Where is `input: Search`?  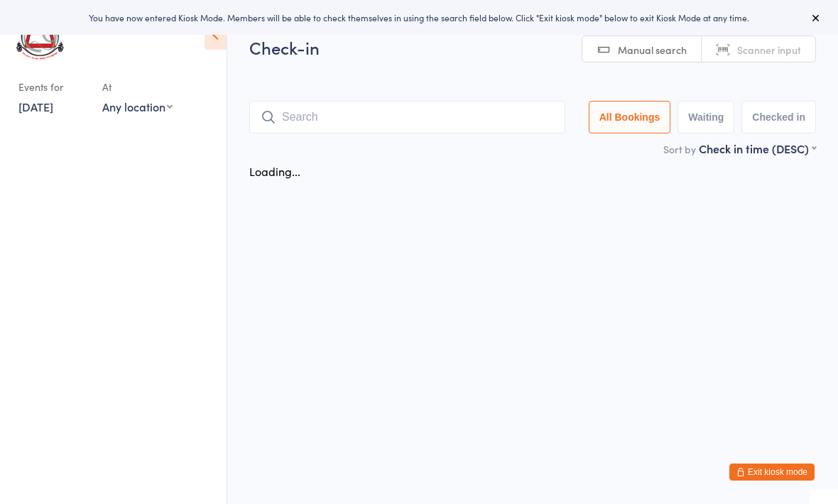
input: Search is located at coordinates (407, 117).